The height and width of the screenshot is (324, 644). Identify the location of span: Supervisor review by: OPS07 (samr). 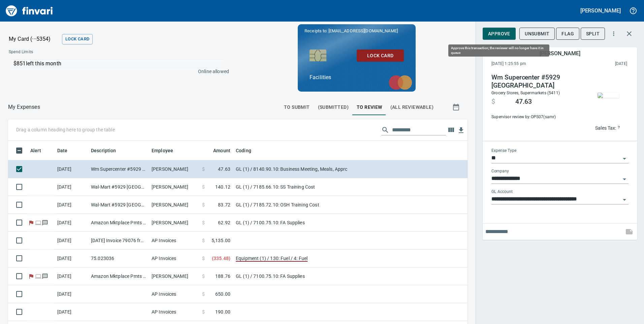
(537, 117).